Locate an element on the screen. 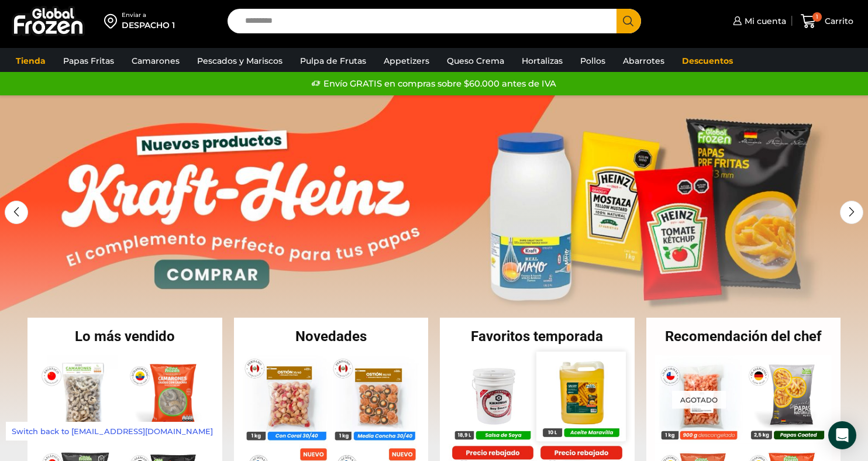 This screenshot has height=461, width=868. a: Pulpa de Frutas is located at coordinates (333, 61).